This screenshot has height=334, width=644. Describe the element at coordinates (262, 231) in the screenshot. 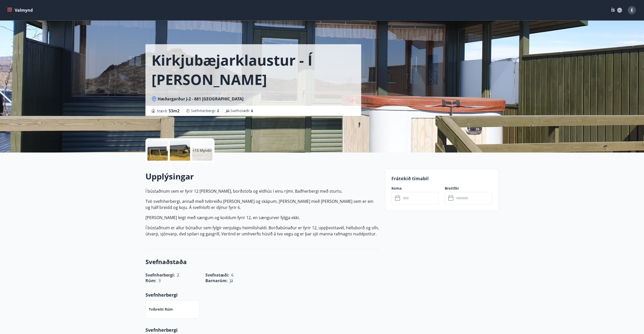

I see `p: Í bústaðnum er allur búnaður sem fylgir venjulegu heimilishaldi. Borðabúnaður er fyrir 12, uppþvo...` at that location.